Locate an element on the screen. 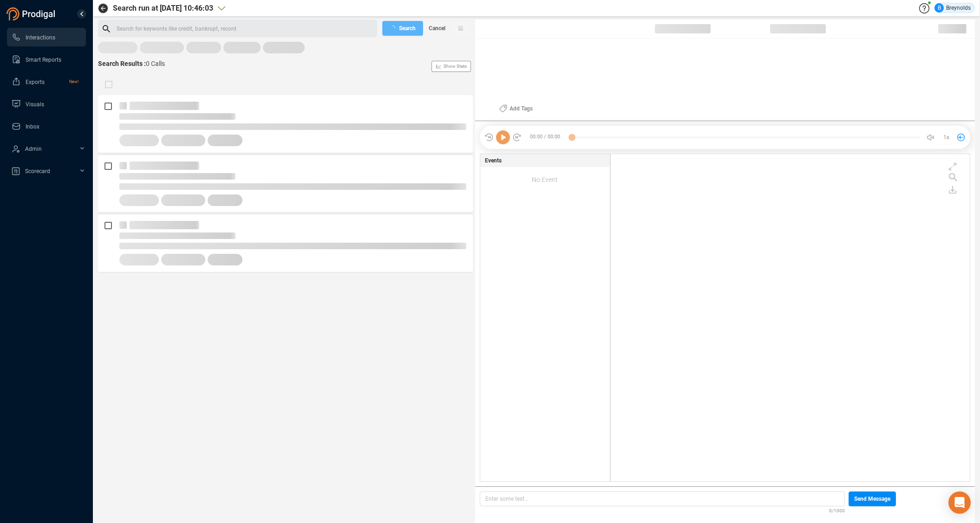 This screenshot has width=980, height=523. span: Inbox is located at coordinates (32, 127).